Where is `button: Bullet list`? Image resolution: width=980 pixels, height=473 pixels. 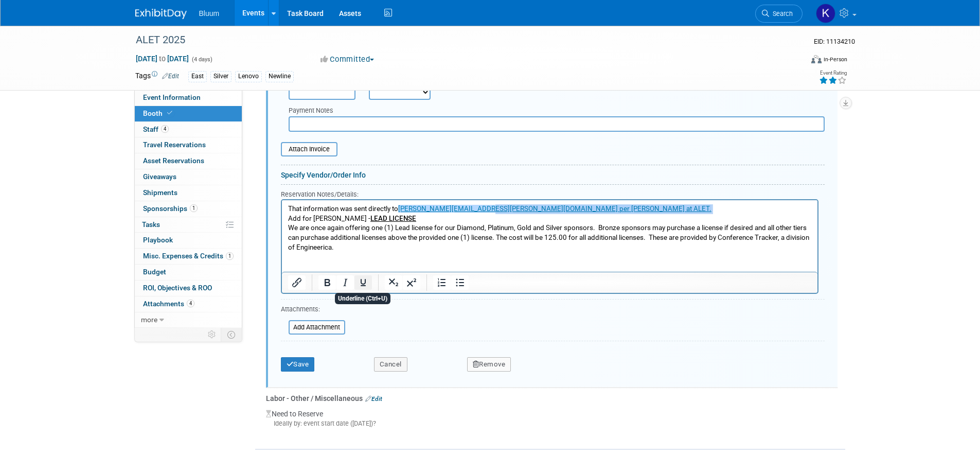
button: Bullet list is located at coordinates (460, 282).